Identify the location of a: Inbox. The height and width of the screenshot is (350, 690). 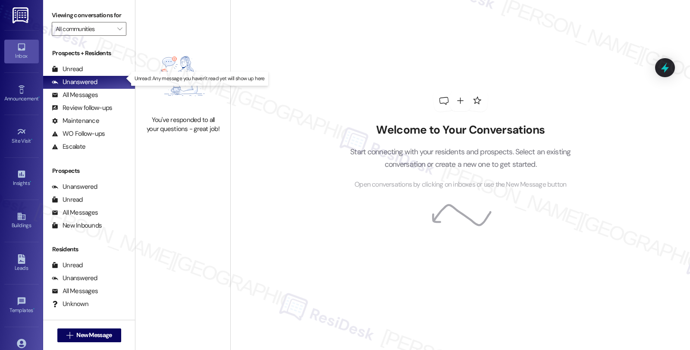
(22, 51).